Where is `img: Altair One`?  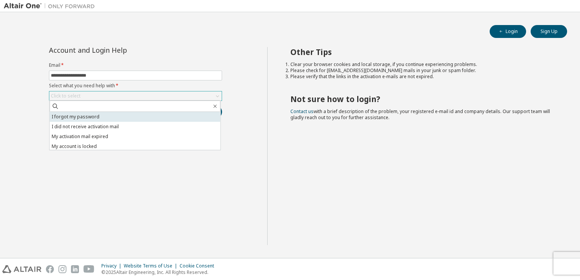
img: Altair One is located at coordinates (51, 6).